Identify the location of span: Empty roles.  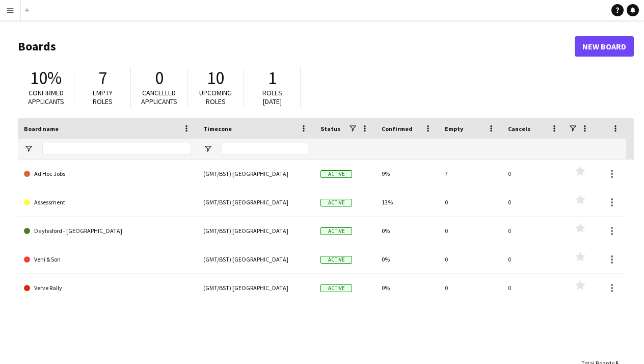
(103, 97).